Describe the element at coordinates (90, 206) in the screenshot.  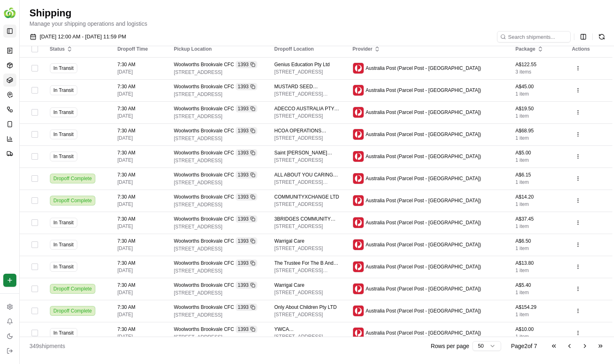
I see `span: Pylon` at that location.